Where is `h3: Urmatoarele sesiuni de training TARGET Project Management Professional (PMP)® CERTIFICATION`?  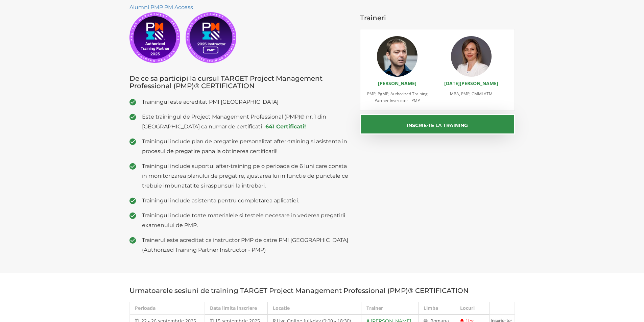 h3: Urmatoarele sesiuni de training TARGET Project Management Professional (PMP)® CERTIFICATION is located at coordinates (322, 291).